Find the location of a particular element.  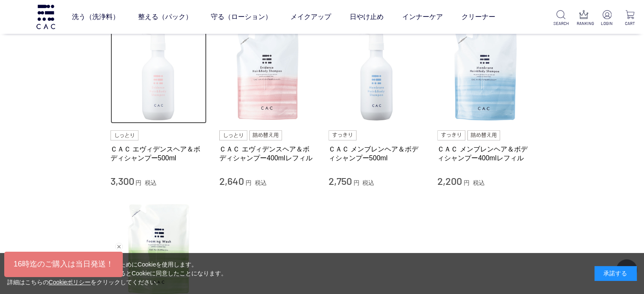

a: 日やけ止め is located at coordinates (367, 17).